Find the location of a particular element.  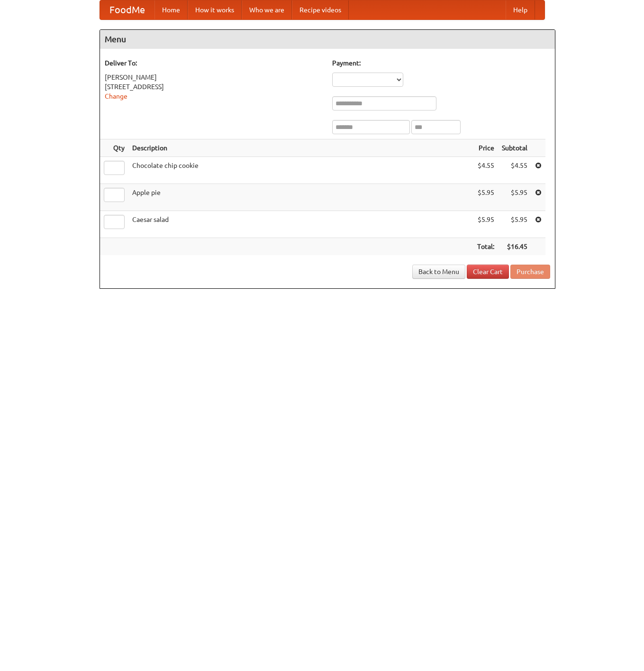

a: Help is located at coordinates (521, 10).